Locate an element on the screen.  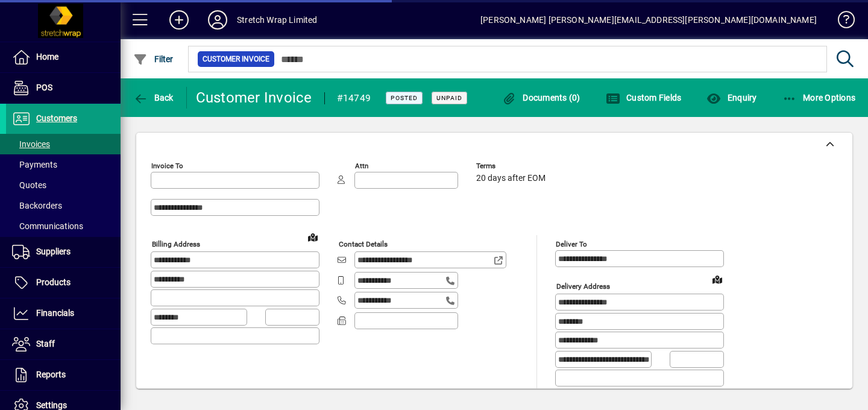
button: Profile is located at coordinates (218, 20).